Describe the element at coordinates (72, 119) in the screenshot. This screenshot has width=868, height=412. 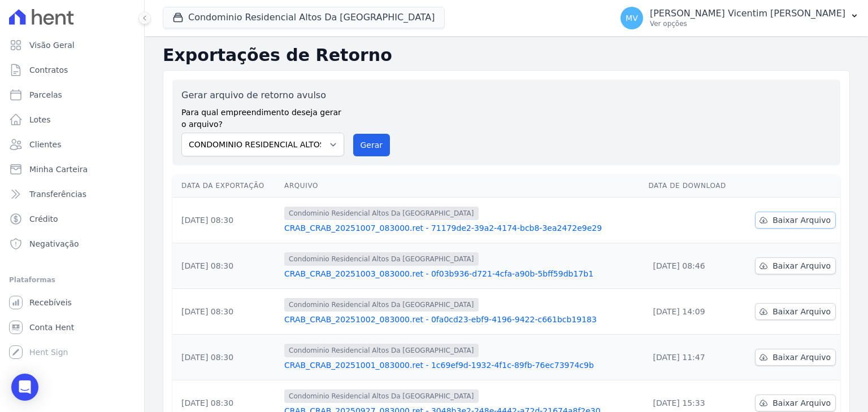
I see `a: Lotes` at that location.